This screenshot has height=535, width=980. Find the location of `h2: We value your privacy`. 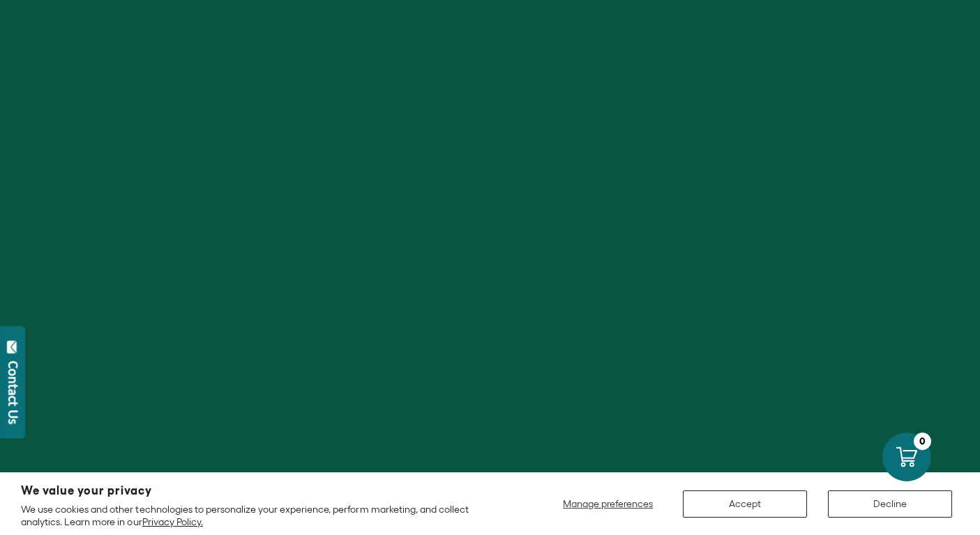

h2: We value your privacy is located at coordinates (265, 491).